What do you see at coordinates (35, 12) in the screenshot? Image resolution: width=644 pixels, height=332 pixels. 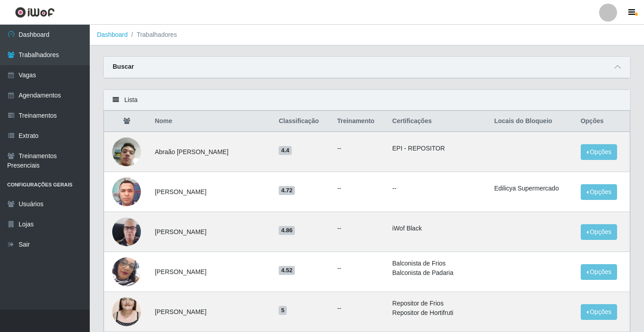 I see `img: CoreUI Logo` at bounding box center [35, 12].